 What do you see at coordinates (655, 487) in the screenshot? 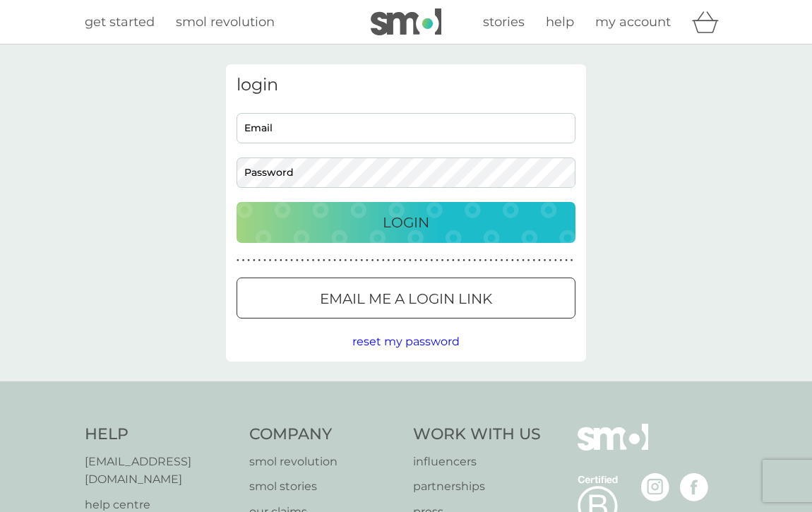
I see `img: visit the smol Instagram page` at bounding box center [655, 487].